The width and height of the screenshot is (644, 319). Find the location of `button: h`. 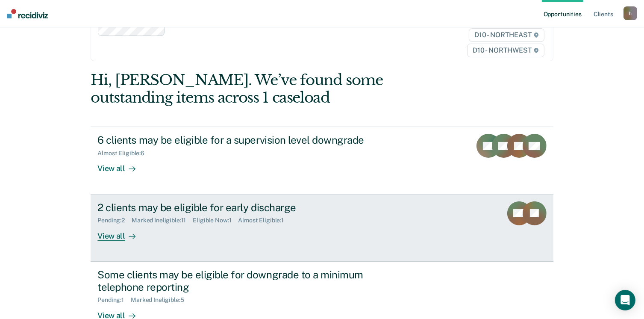

button: h is located at coordinates (629, 14).